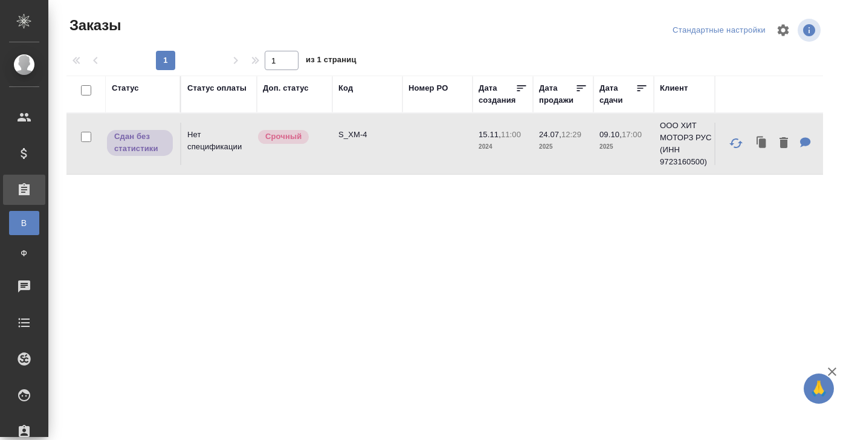  Describe the element at coordinates (428, 88) in the screenshot. I see `div: Номер PO` at that location.